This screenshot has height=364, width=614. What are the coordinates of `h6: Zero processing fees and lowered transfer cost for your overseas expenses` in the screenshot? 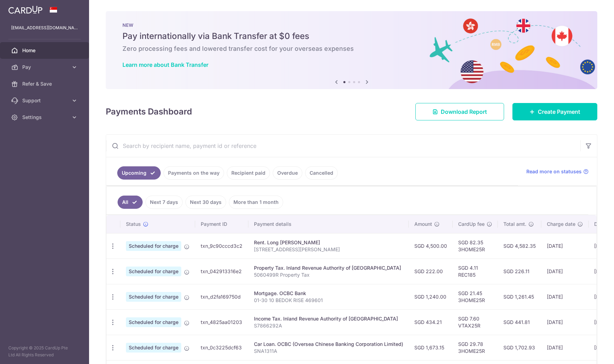 It's located at (351, 49).